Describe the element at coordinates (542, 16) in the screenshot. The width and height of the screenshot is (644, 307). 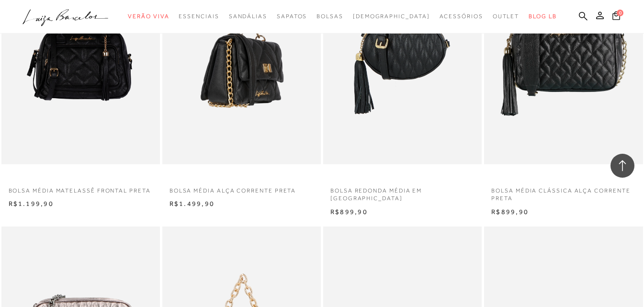
I see `a: BLOG LB` at that location.